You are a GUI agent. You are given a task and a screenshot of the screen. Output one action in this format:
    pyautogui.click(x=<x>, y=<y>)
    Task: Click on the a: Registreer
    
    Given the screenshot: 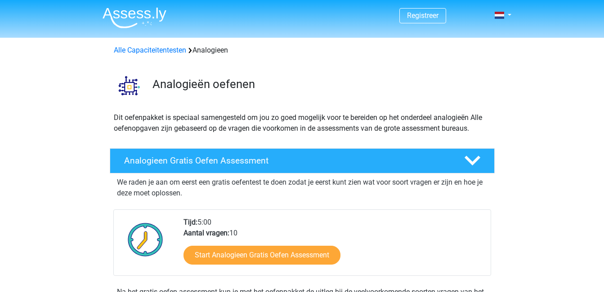 What is the action you would take?
    pyautogui.click(x=423, y=15)
    